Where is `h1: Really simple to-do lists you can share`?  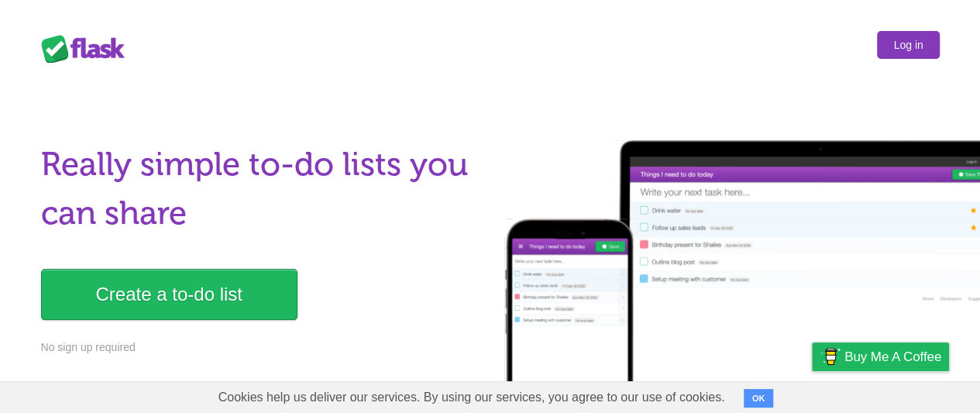
h1: Really simple to-do lists you can share is located at coordinates (261, 189).